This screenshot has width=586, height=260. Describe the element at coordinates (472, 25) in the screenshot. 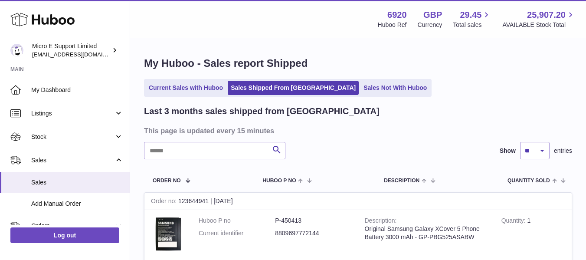

I see `span: Total sales` at that location.